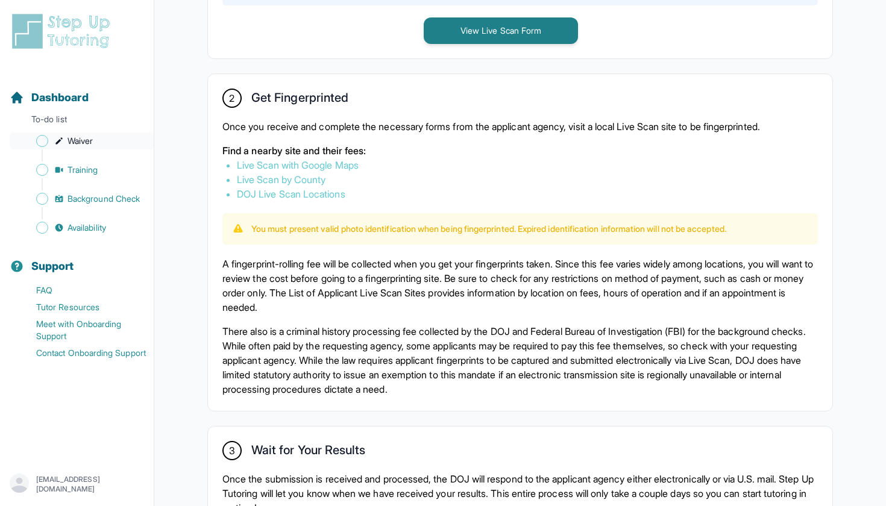 The width and height of the screenshot is (886, 506). Describe the element at coordinates (81, 141) in the screenshot. I see `a: Waiver` at that location.